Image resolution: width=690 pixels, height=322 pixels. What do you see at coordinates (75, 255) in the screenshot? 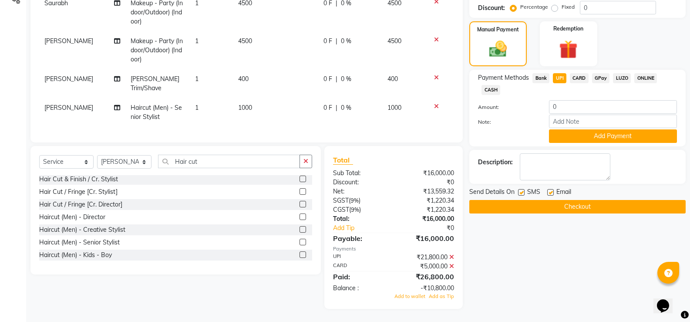
I see `div: Haircut (Men) - Kids - Boy` at bounding box center [75, 255].